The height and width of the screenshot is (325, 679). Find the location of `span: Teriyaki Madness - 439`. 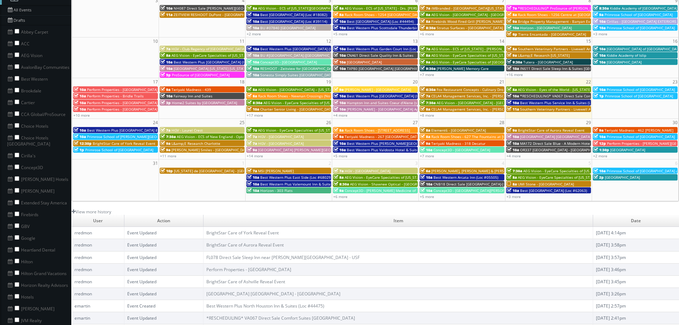

span: Teriyaki Madness - 439 is located at coordinates (191, 89).